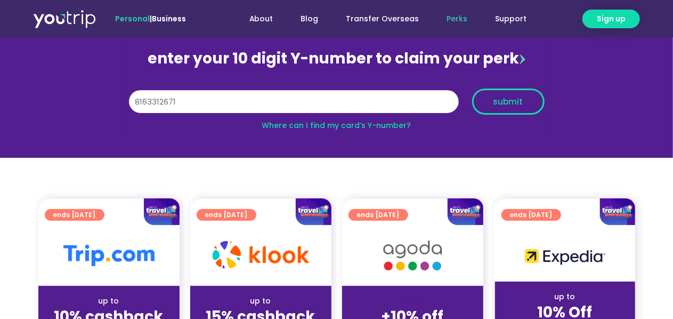 The width and height of the screenshot is (673, 319). Describe the element at coordinates (337, 125) in the screenshot. I see `a: Where can I find my card’s Y-number?` at that location.